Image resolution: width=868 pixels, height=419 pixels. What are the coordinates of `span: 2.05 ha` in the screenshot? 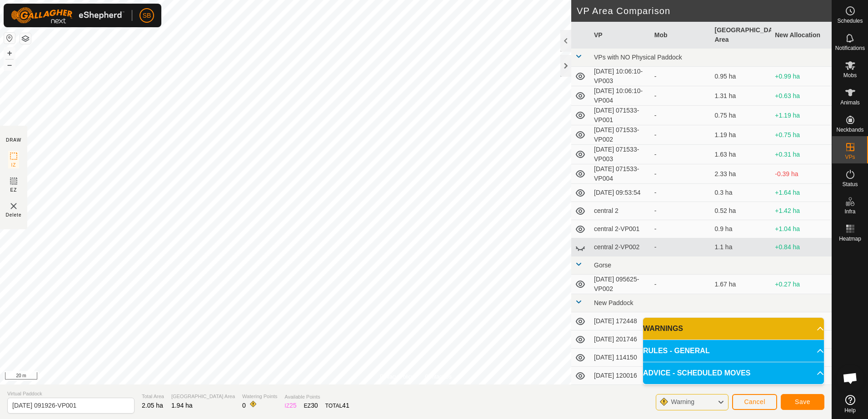 It's located at (153, 406).